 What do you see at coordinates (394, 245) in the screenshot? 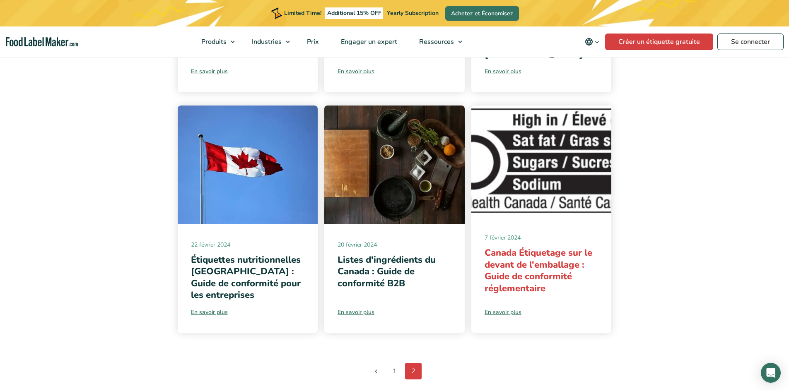
I see `span: 20 février 2024` at bounding box center [394, 245].